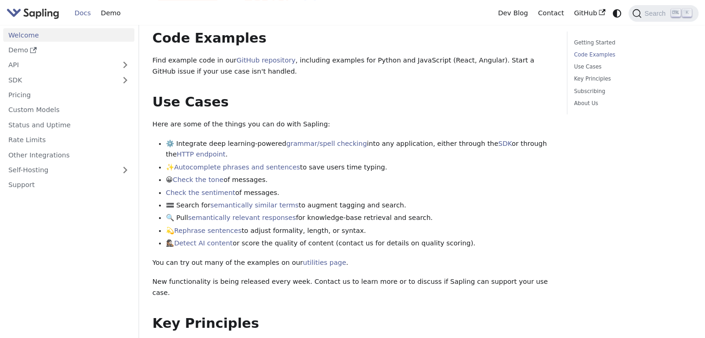 The width and height of the screenshot is (705, 338). What do you see at coordinates (630, 55) in the screenshot?
I see `a: Code Examples` at bounding box center [630, 55].